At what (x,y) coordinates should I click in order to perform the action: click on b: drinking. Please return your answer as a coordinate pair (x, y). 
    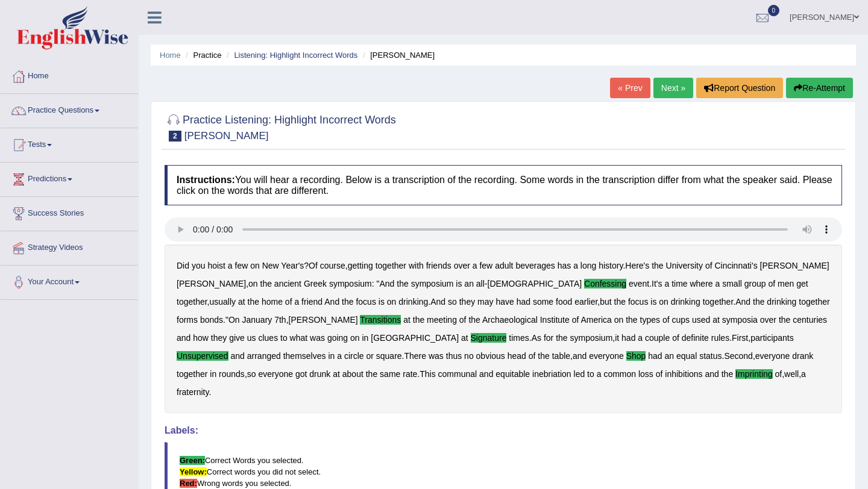
    Looking at the image, I should click on (685, 302).